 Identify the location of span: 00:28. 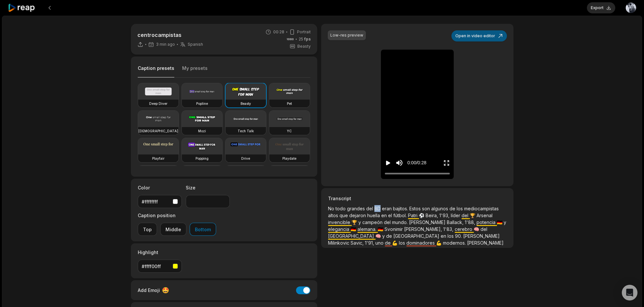
(279, 32).